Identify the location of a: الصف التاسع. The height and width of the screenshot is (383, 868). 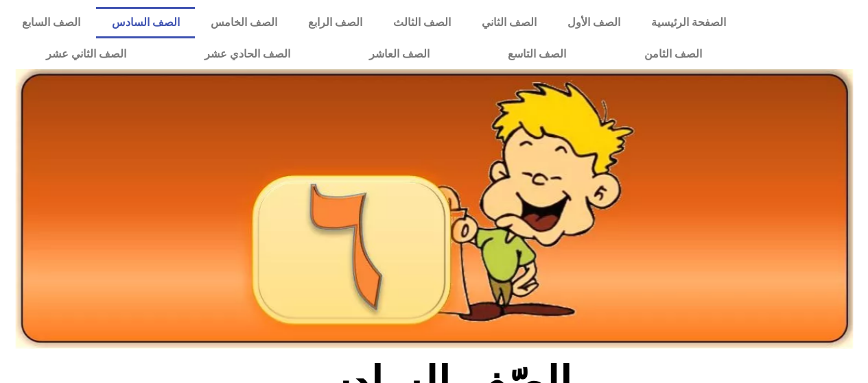
(537, 54).